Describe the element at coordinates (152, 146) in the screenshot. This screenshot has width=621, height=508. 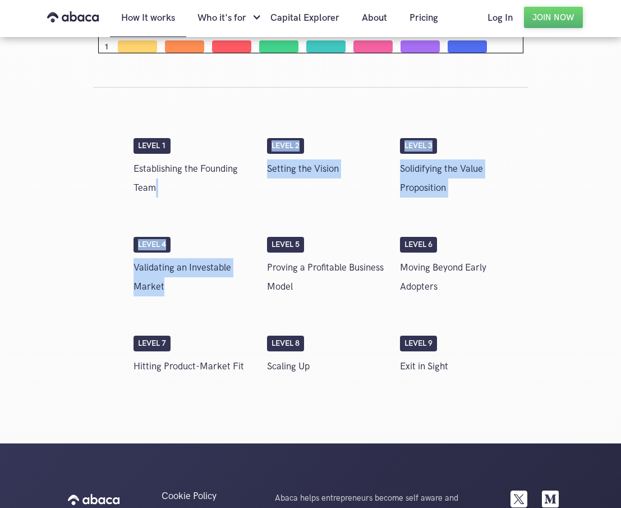
I see `div: Level 1` at that location.